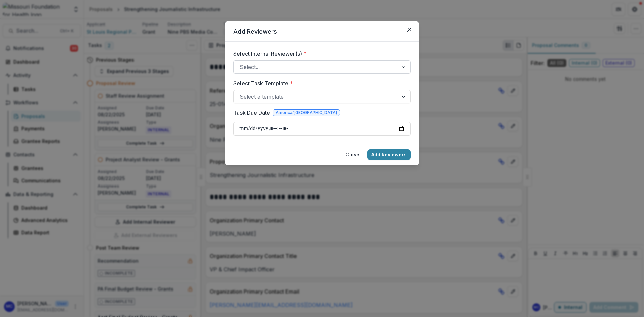  What do you see at coordinates (322, 32) in the screenshot?
I see `header: Add Reviewers` at bounding box center [322, 32].